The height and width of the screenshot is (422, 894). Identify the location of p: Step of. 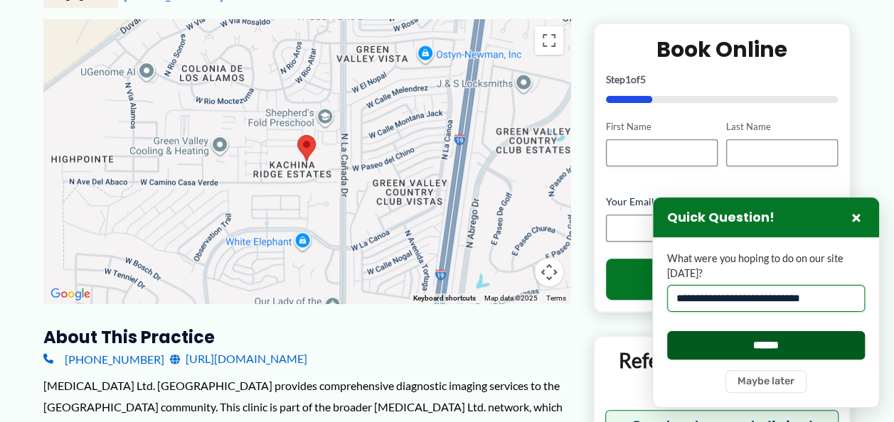
(722, 80).